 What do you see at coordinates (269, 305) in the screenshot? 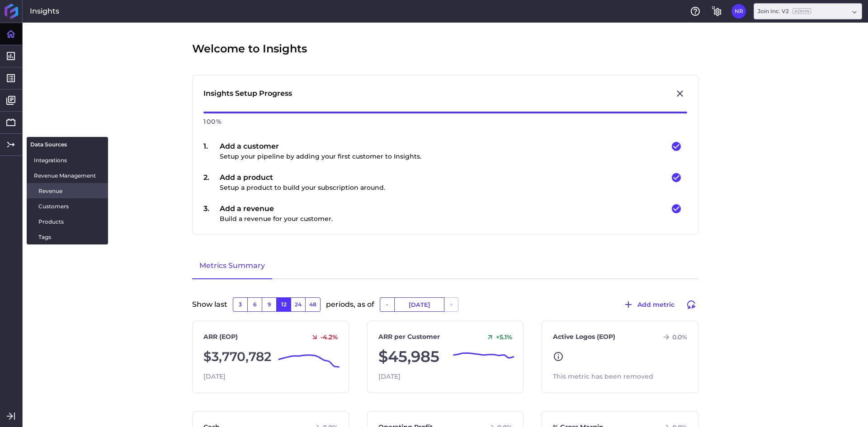
I see `button: 9` at bounding box center [269, 305].